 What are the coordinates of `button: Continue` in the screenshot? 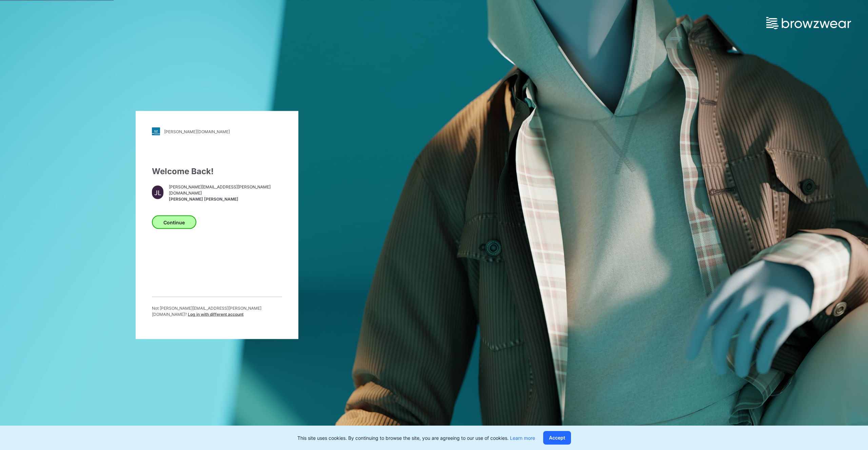 It's located at (174, 222).